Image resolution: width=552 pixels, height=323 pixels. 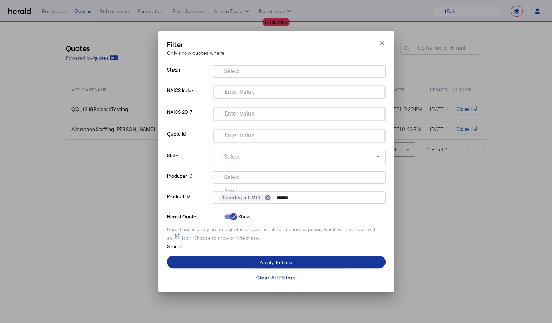 What do you see at coordinates (276, 277) in the screenshot?
I see `button: Clear All Filters` at bounding box center [276, 277].